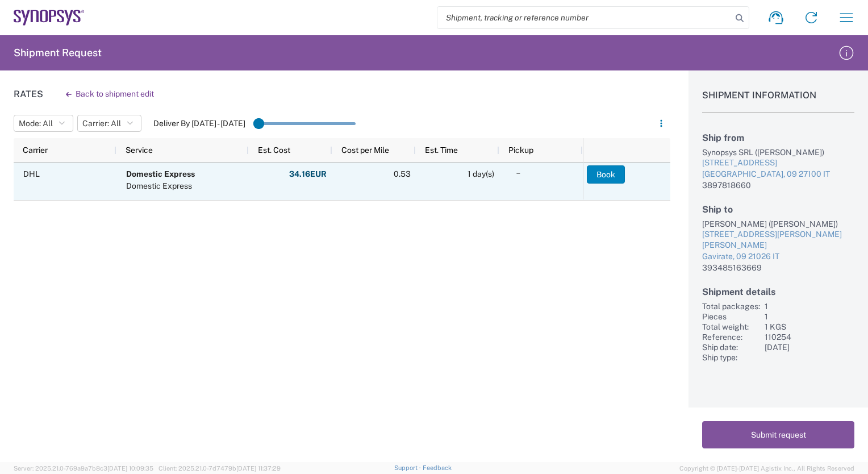 The image size is (868, 474). Describe the element at coordinates (35, 150) in the screenshot. I see `span: Carrier` at that location.